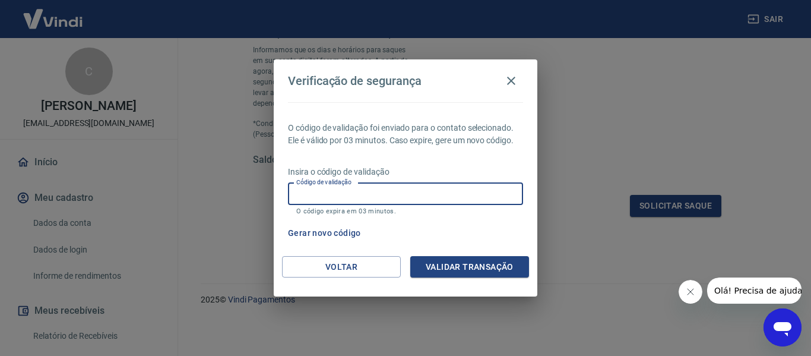 The image size is (811, 356). I want to click on label: Código de validação, so click(324, 182).